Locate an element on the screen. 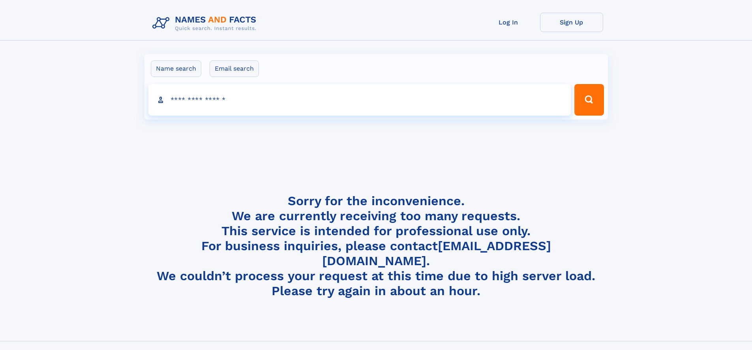 The image size is (752, 350). img: Logo Names and Facts is located at coordinates (206, 23).